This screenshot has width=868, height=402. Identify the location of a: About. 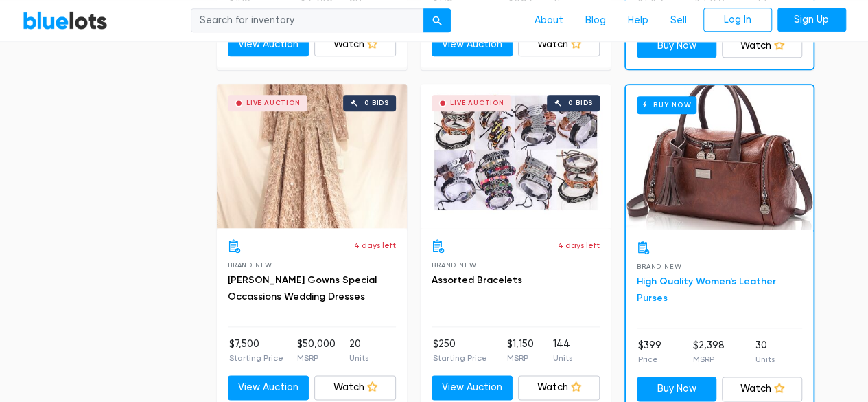
(549, 20).